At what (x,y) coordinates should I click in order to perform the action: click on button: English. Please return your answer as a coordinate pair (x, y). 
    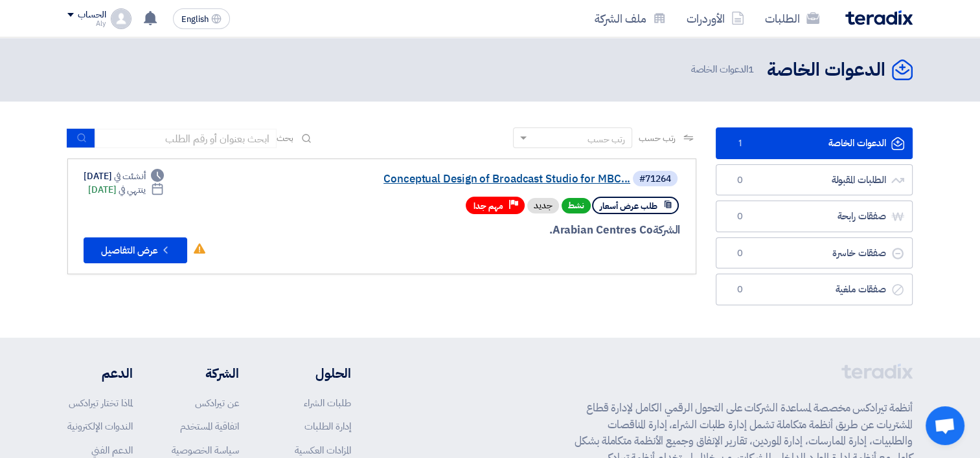
    Looking at the image, I should click on (201, 19).